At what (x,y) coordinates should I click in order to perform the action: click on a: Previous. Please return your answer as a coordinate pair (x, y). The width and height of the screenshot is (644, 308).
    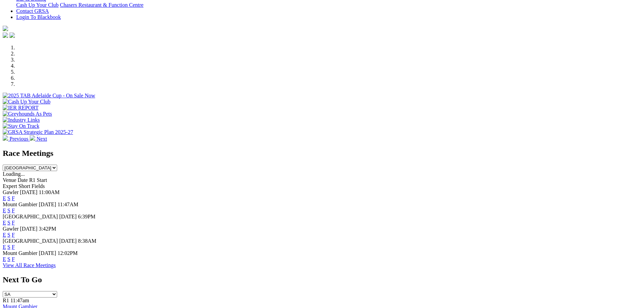
    Looking at the image, I should click on (16, 138).